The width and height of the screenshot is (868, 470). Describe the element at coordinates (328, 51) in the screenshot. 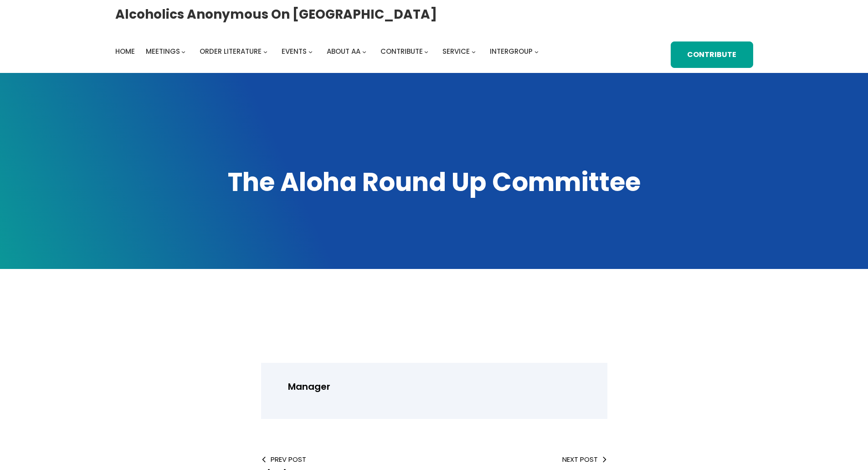

I see `nav: Intergroup` at that location.